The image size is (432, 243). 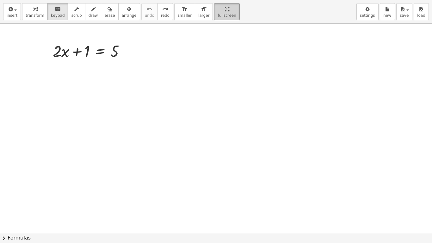 What do you see at coordinates (93, 12) in the screenshot?
I see `button: draw` at bounding box center [93, 12].